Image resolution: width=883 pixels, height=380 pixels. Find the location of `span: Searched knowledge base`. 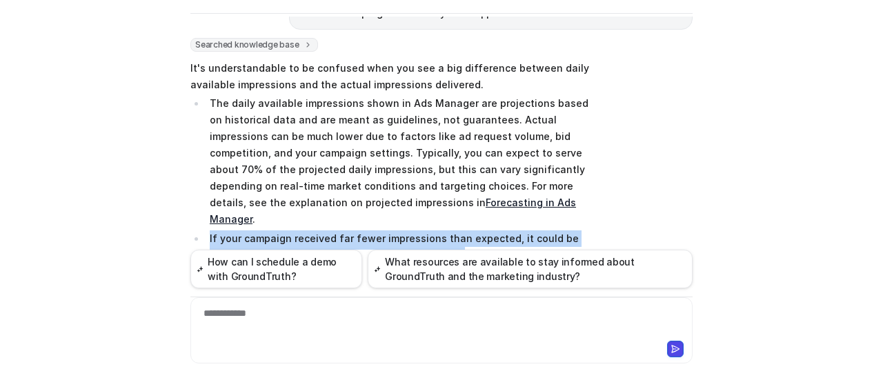

span: Searched knowledge base is located at coordinates (254, 45).